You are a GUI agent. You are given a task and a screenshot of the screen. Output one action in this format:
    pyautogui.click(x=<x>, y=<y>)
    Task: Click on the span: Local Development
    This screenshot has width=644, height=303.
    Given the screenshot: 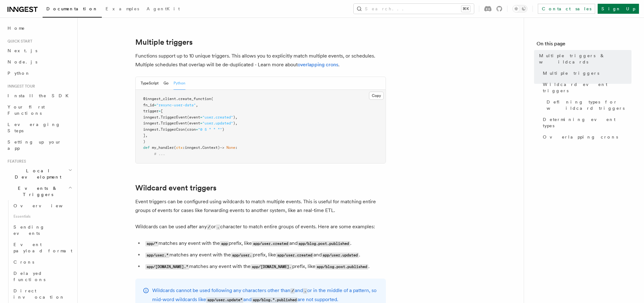 What is the action you would take?
    pyautogui.click(x=37, y=174)
    